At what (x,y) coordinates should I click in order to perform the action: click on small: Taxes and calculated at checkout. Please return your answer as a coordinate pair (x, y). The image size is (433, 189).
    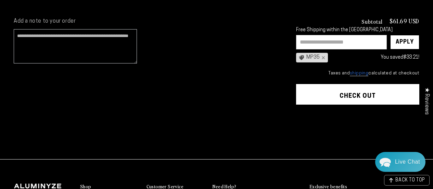
    Looking at the image, I should click on (358, 73).